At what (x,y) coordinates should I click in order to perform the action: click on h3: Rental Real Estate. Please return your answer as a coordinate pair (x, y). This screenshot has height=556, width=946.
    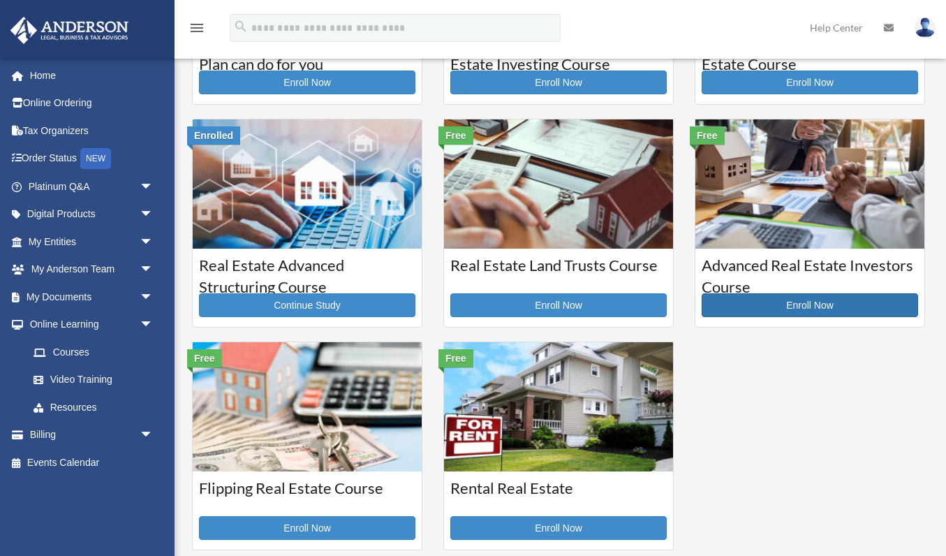
    Looking at the image, I should click on (559, 495).